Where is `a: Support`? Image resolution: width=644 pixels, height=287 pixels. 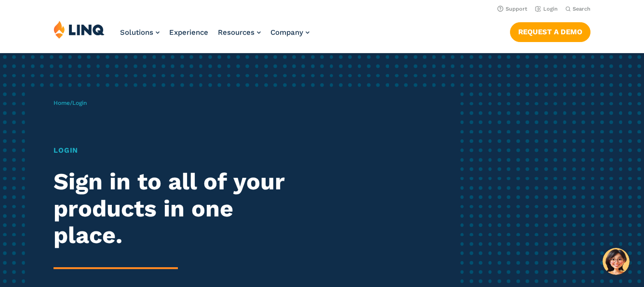 a: Support is located at coordinates (513, 9).